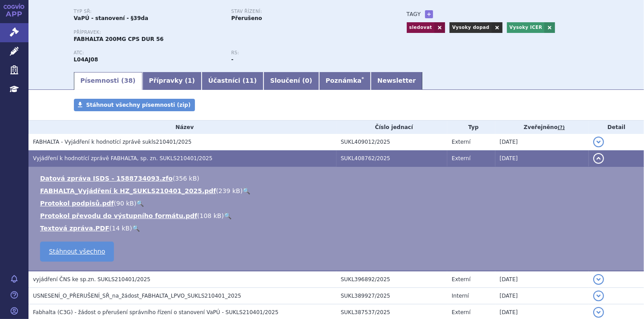  I want to click on a: Protokol převodu do výstupního formátu.pdf, so click(118, 216).